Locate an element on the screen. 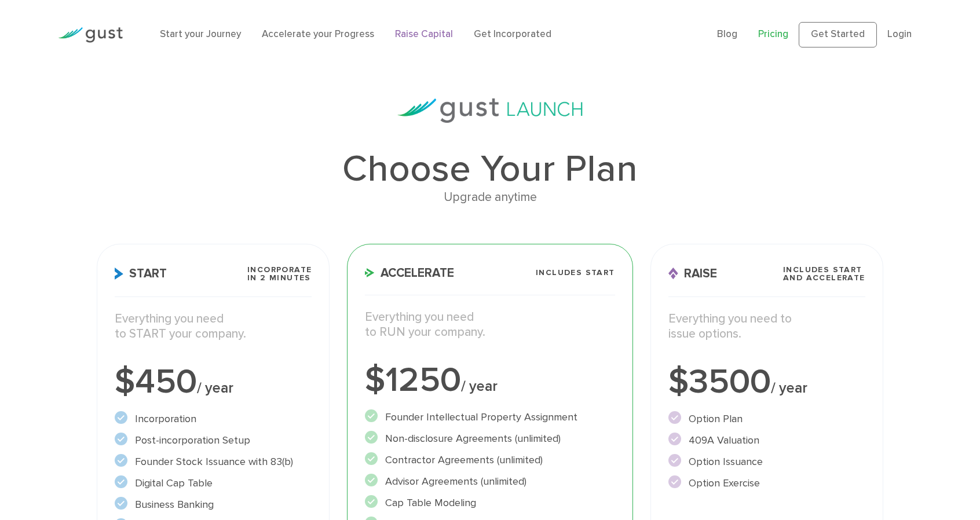 Image resolution: width=980 pixels, height=520 pixels. li: Cap Table Modeling is located at coordinates (489, 502).